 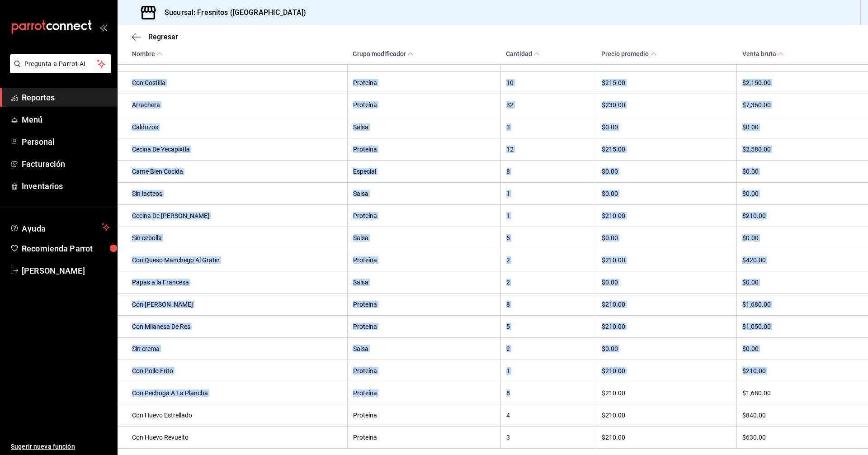 I want to click on span: Nombre, so click(x=147, y=53).